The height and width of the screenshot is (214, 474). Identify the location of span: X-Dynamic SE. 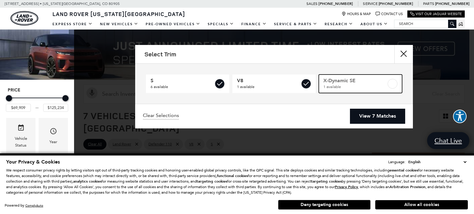
(355, 81).